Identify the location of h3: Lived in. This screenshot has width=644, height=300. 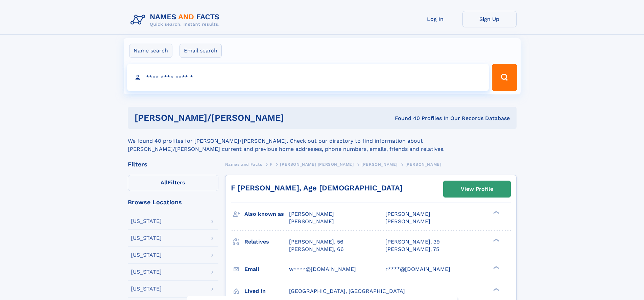
(267, 291).